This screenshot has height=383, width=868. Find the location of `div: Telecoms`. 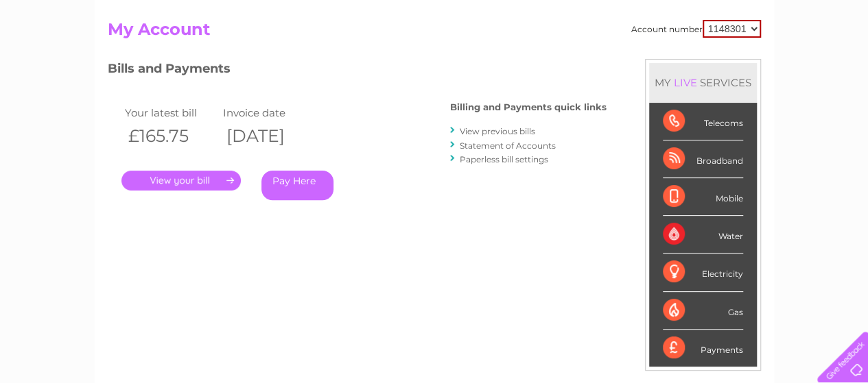

div: Telecoms is located at coordinates (702, 122).